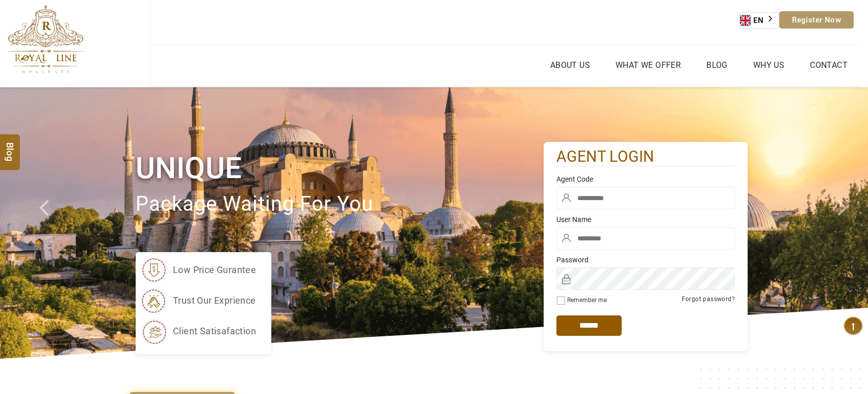  I want to click on h1: Unique, so click(340, 168).